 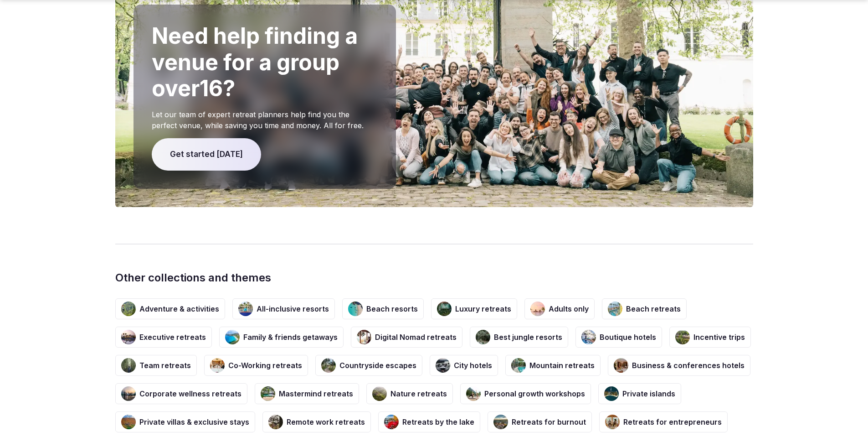 I want to click on img: Remote work retreats, so click(x=276, y=421).